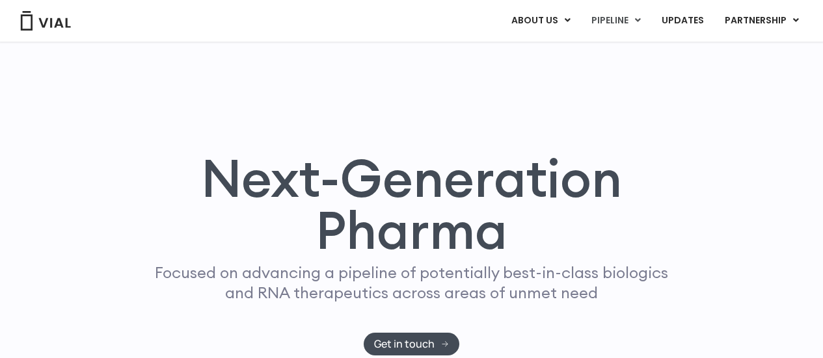 This screenshot has width=823, height=358. I want to click on img: Vial Logo, so click(46, 21).